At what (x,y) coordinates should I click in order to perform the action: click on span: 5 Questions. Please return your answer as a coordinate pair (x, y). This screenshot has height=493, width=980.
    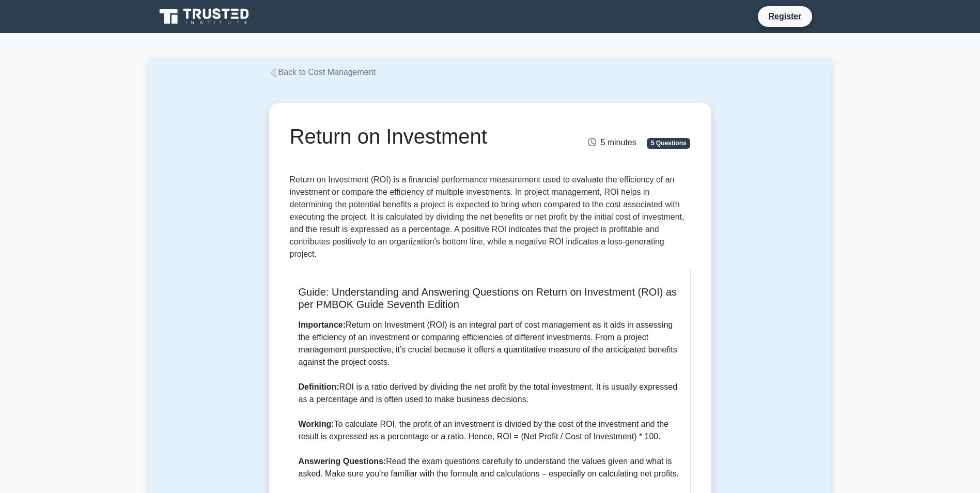
    Looking at the image, I should click on (668, 143).